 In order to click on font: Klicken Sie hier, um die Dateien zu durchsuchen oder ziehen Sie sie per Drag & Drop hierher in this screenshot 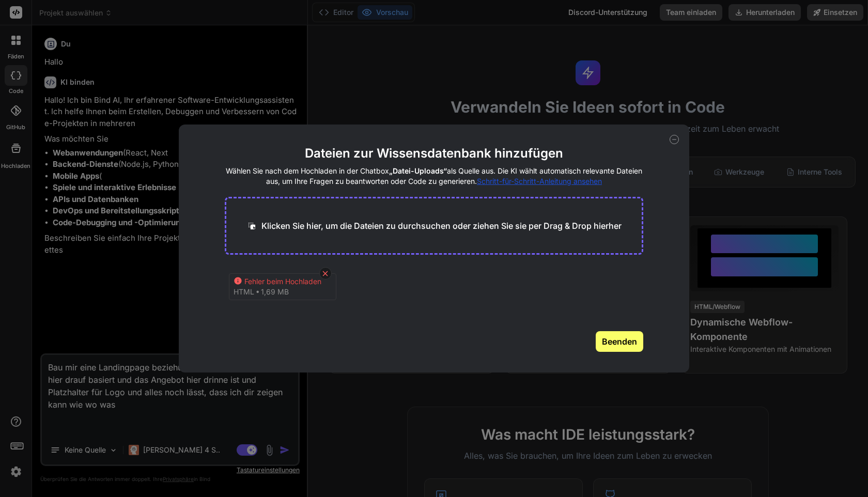, I will do `click(441, 226)`.